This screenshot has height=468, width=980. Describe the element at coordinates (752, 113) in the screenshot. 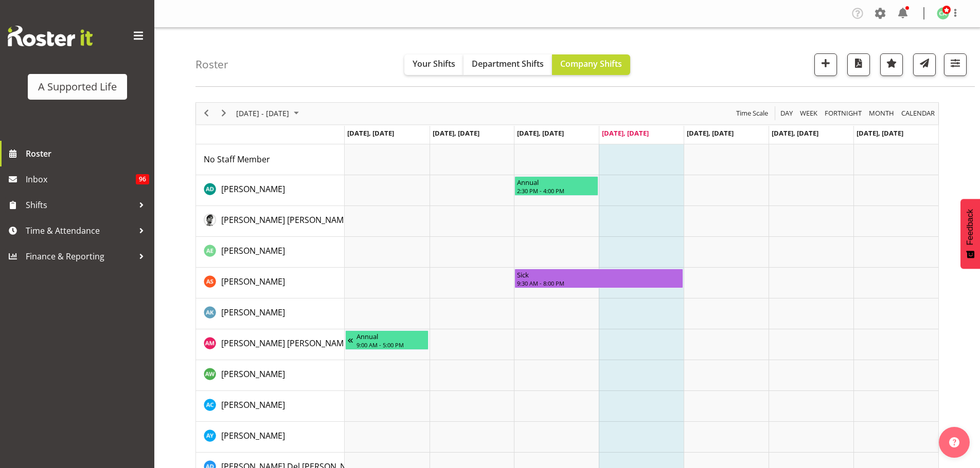

I see `button: Time Scale` at that location.